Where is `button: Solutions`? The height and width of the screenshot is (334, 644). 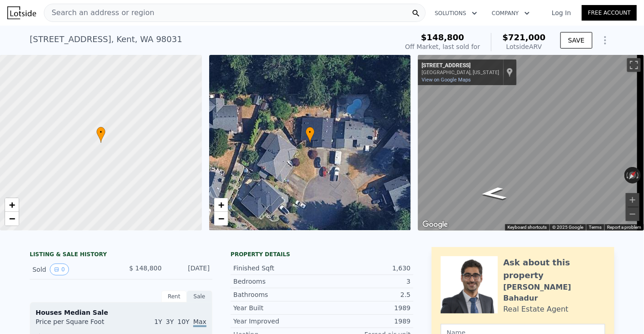
button: Solutions is located at coordinates (455, 14).